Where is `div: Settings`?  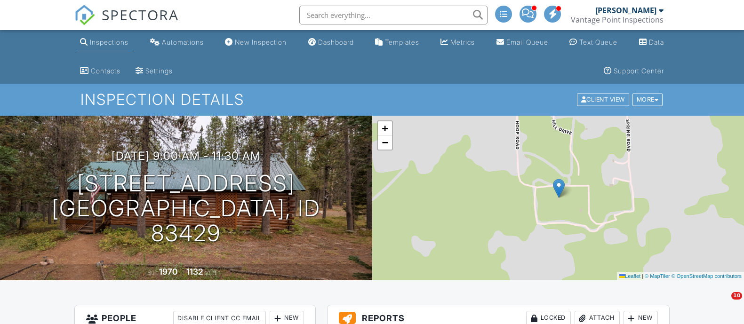
div: Settings is located at coordinates (159, 71).